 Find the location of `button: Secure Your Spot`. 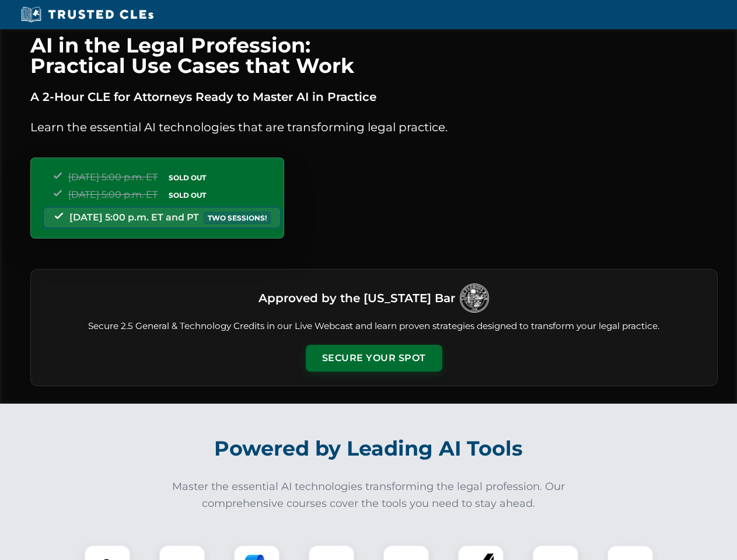

button: Secure Your Spot is located at coordinates (374, 358).